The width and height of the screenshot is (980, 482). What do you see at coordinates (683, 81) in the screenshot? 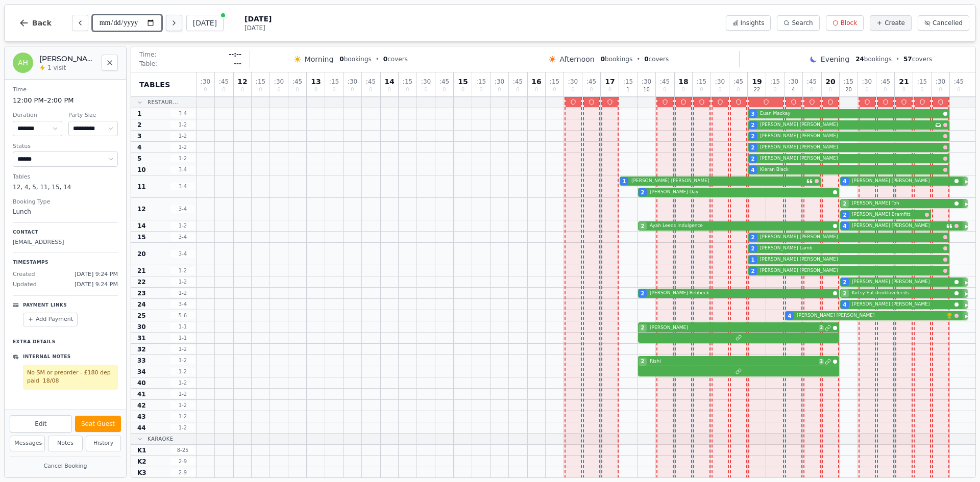
I see `span: 18` at bounding box center [683, 81].